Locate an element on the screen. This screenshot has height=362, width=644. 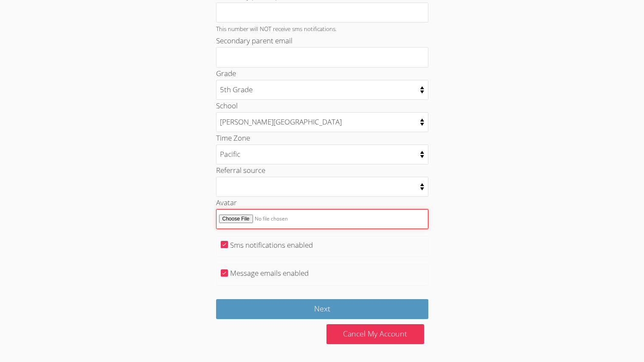
label: Grade is located at coordinates (226, 73).